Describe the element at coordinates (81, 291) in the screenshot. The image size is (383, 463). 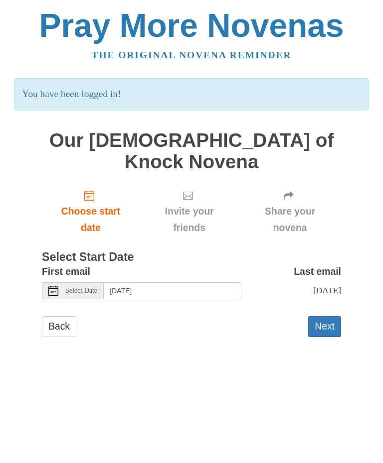
I see `span: Select Date` at that location.